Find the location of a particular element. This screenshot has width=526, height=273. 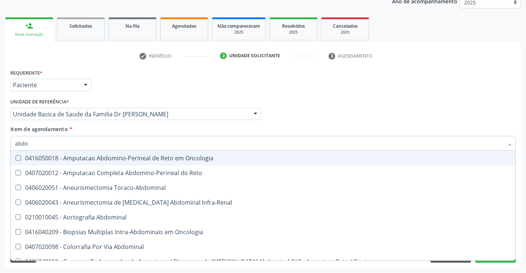

div: Unidade solicitante is located at coordinates (255, 56).